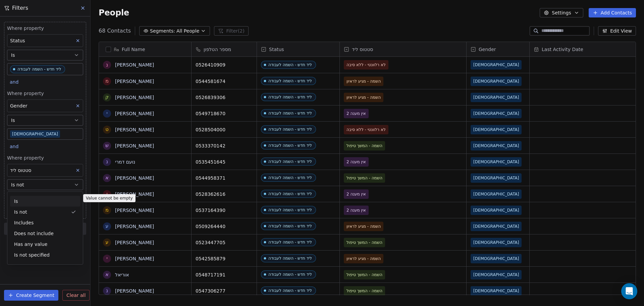 The width and height of the screenshot is (644, 306). I want to click on span: 0544581674, so click(224, 81).